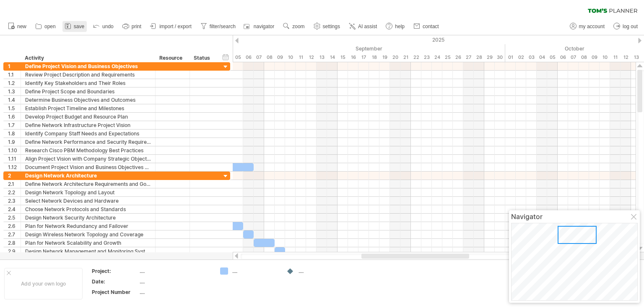  Describe the element at coordinates (172, 58) in the screenshot. I see `div: Resource` at that location.